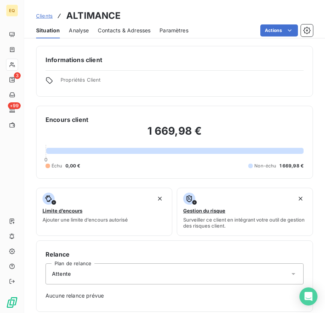 The image size is (325, 313). Describe the element at coordinates (44, 16) in the screenshot. I see `span: Clients` at that location.